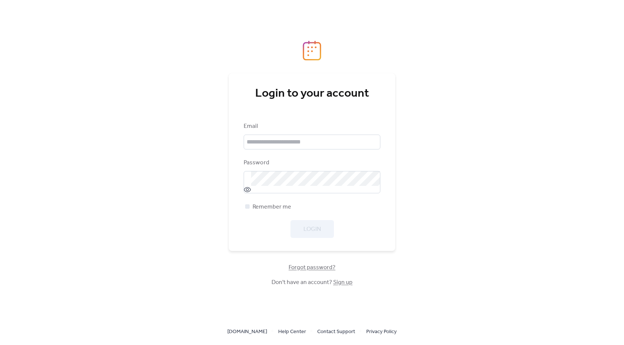 Image resolution: width=624 pixels, height=345 pixels. I want to click on a: Contact Support, so click(336, 331).